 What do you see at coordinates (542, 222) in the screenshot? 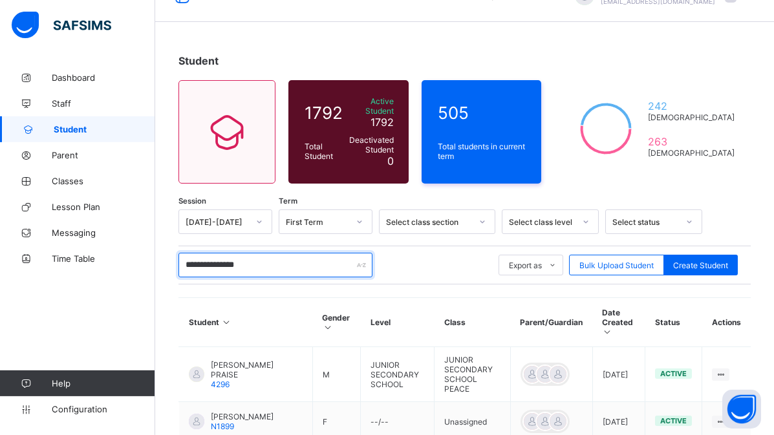
I see `div: Select class level` at bounding box center [542, 222].